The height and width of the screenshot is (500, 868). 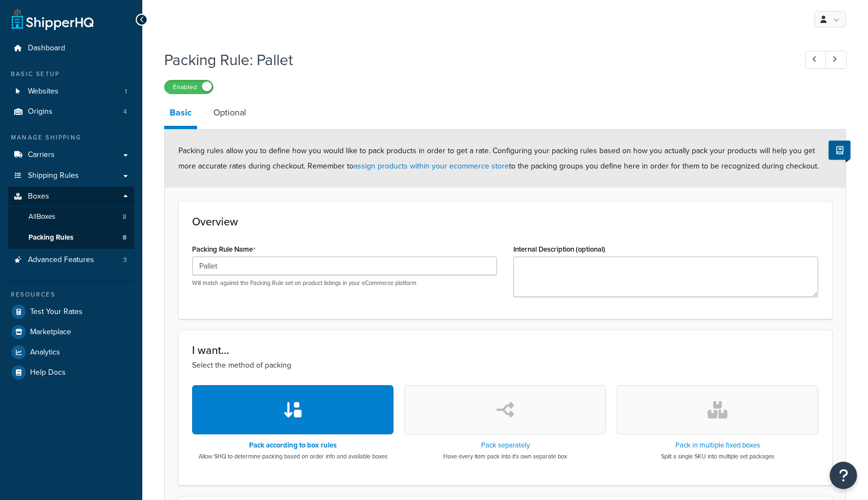 I want to click on p: Will match against the Packing Rule set on product listings in your eCommerce platform, so click(x=345, y=283).